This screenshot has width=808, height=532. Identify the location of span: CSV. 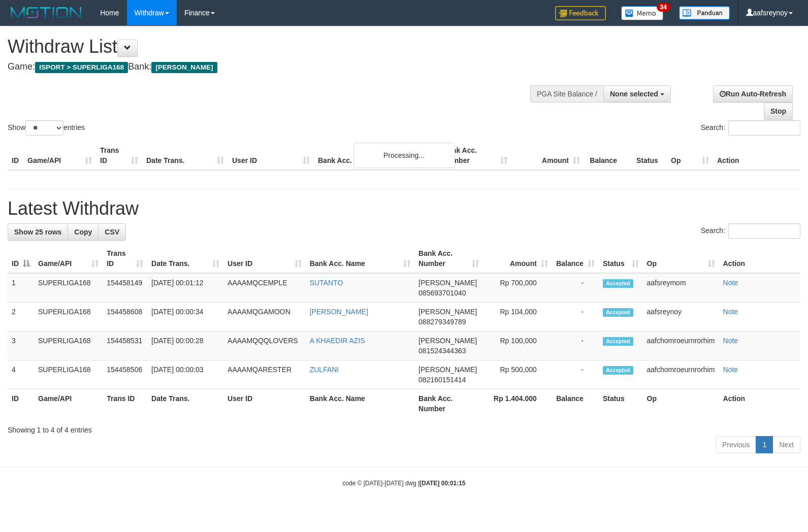
(112, 232).